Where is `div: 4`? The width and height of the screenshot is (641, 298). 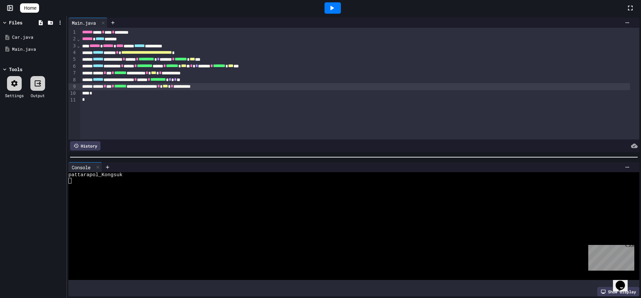
div: 4 is located at coordinates (72, 53).